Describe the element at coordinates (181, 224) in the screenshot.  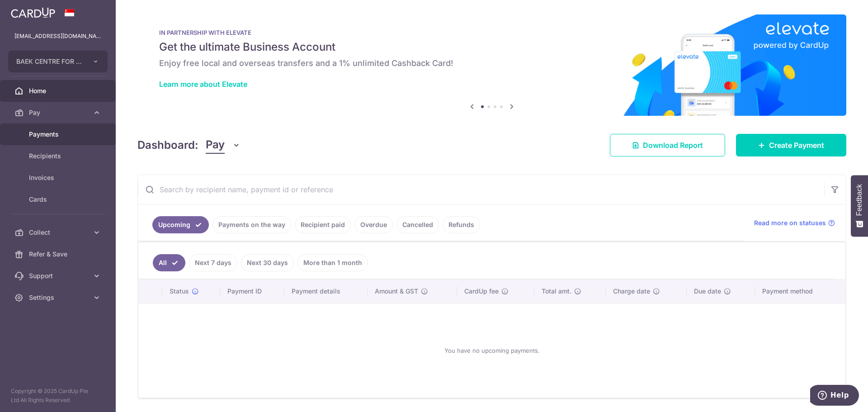
I see `a: Upcoming` at that location.